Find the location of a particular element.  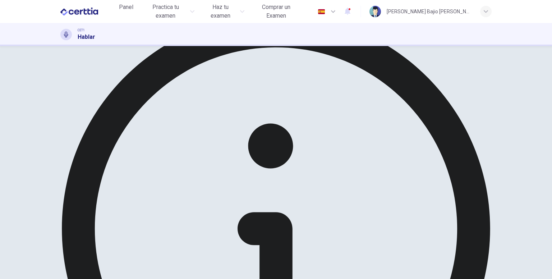

img: CERTTIA logo is located at coordinates (79, 12).